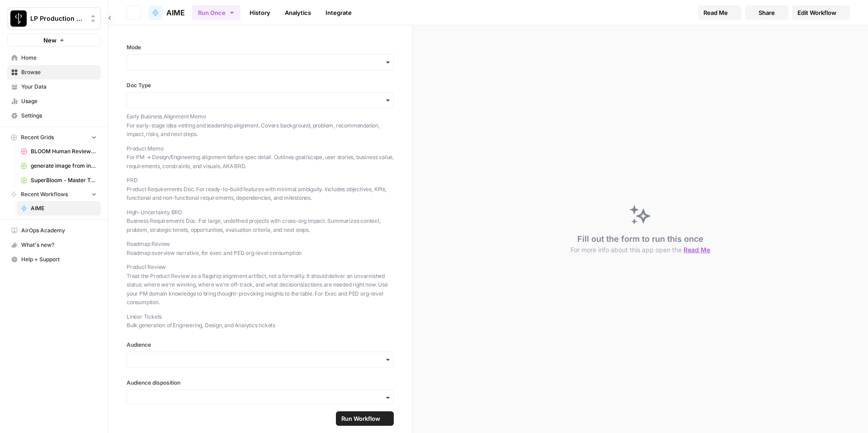 The width and height of the screenshot is (868, 433). I want to click on span: Recent Workflows, so click(44, 194).